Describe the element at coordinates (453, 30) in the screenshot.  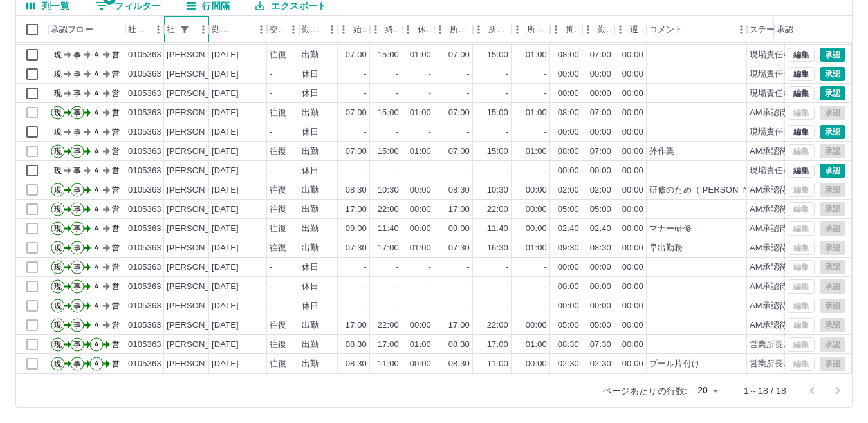
I see `div: 所定開始` at that location.